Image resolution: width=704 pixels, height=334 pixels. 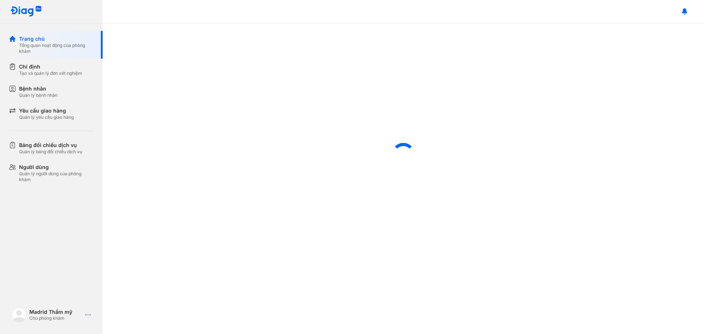 What do you see at coordinates (56, 39) in the screenshot?
I see `div: Trang chủ` at bounding box center [56, 39].